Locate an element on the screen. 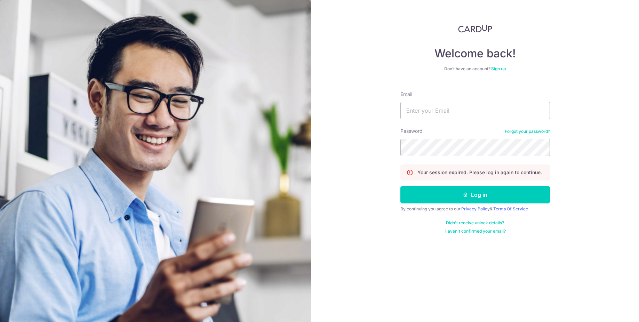 Image resolution: width=639 pixels, height=322 pixels. img: CardUp Logo is located at coordinates (475, 29).